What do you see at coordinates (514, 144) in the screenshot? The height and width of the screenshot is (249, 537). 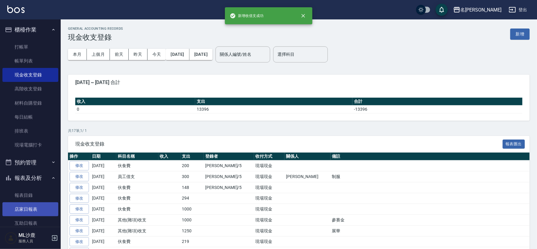 I see `a: 報表匯出` at bounding box center [514, 144].